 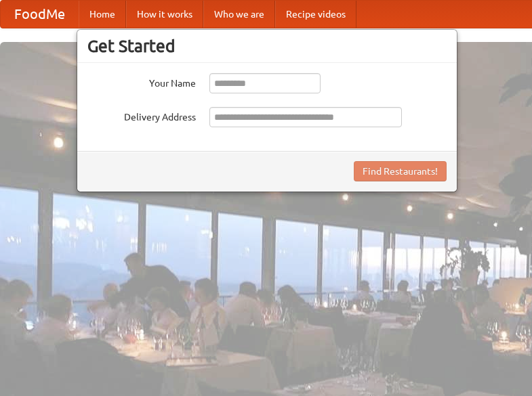 What do you see at coordinates (141, 82) in the screenshot?
I see `label: Your Name` at bounding box center [141, 82].